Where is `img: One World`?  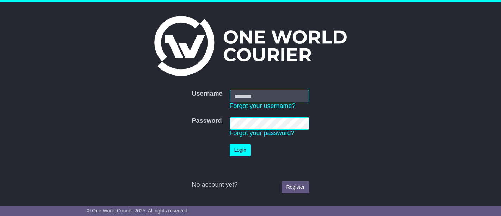
img: One World is located at coordinates (251, 46).